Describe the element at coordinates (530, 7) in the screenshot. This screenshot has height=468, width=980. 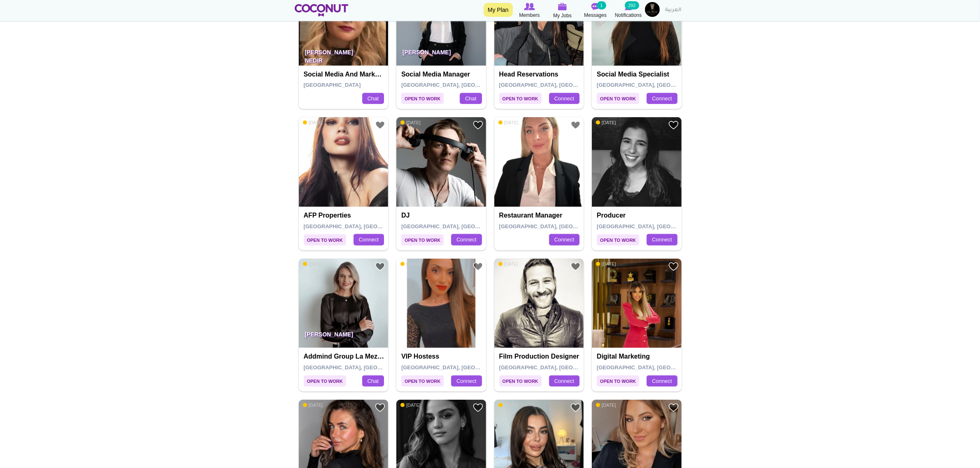
I see `img: Browse Members` at that location.